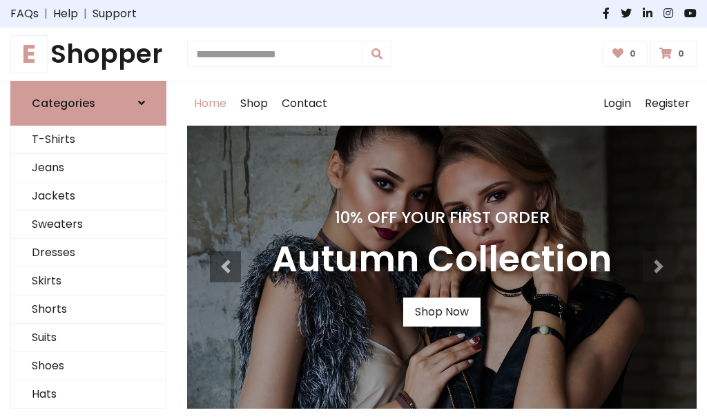  What do you see at coordinates (442, 260) in the screenshot?
I see `h3: Autumn Collection` at bounding box center [442, 260].